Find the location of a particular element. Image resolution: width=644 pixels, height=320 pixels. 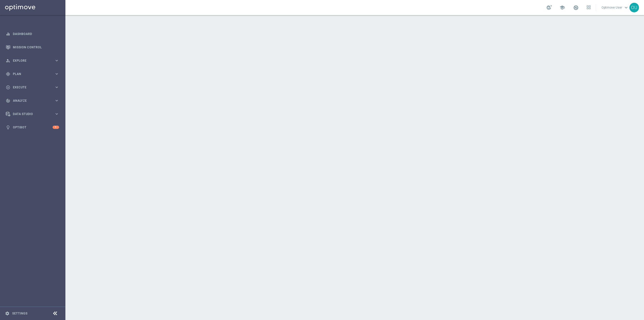

button: gps_fixed Plan keyboard_arrow_right is located at coordinates (32, 74).